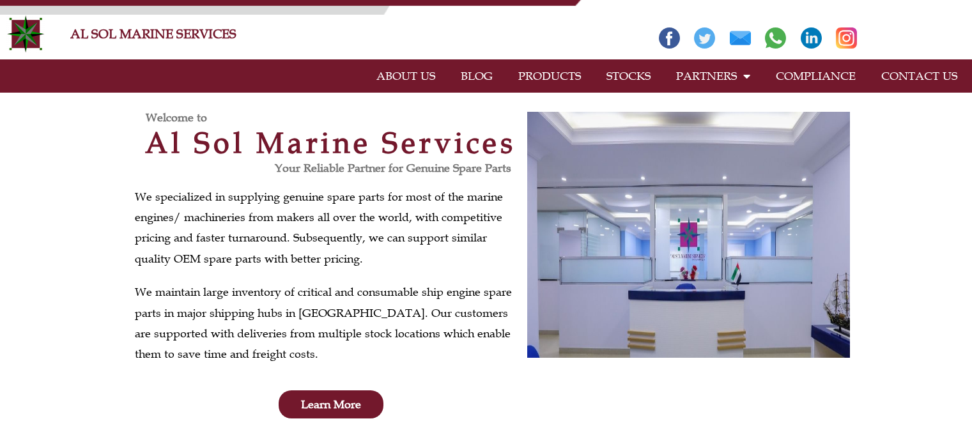 Image resolution: width=972 pixels, height=444 pixels. I want to click on p: We specialized in supplying genuine spare parts for most of the marine engines/ machineries from ..., so click(328, 228).